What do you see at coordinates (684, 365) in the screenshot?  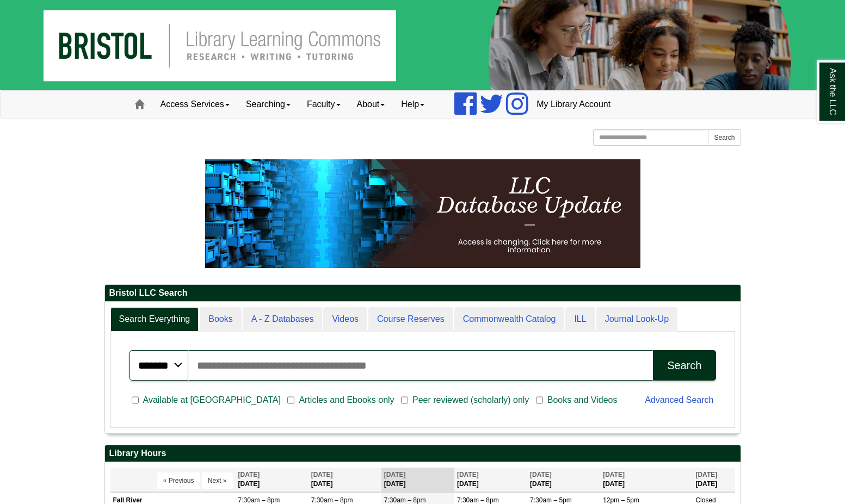 I see `div: Search` at bounding box center [684, 365].